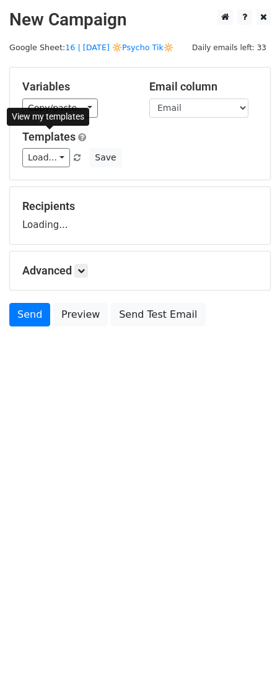 The height and width of the screenshot is (687, 280). What do you see at coordinates (49, 136) in the screenshot?
I see `a: Templates` at bounding box center [49, 136].